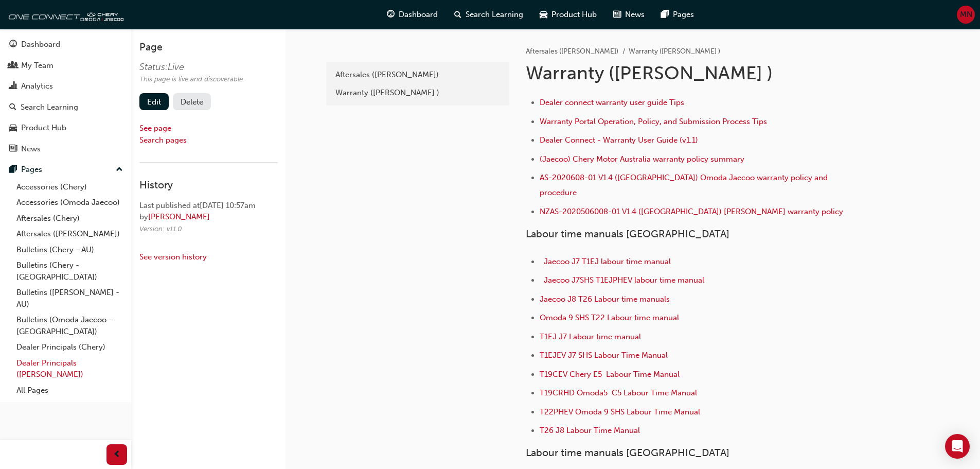  Describe the element at coordinates (642, 159) in the screenshot. I see `a: (Jaecoo) Chery Motor Australia warranty policy summary` at that location.